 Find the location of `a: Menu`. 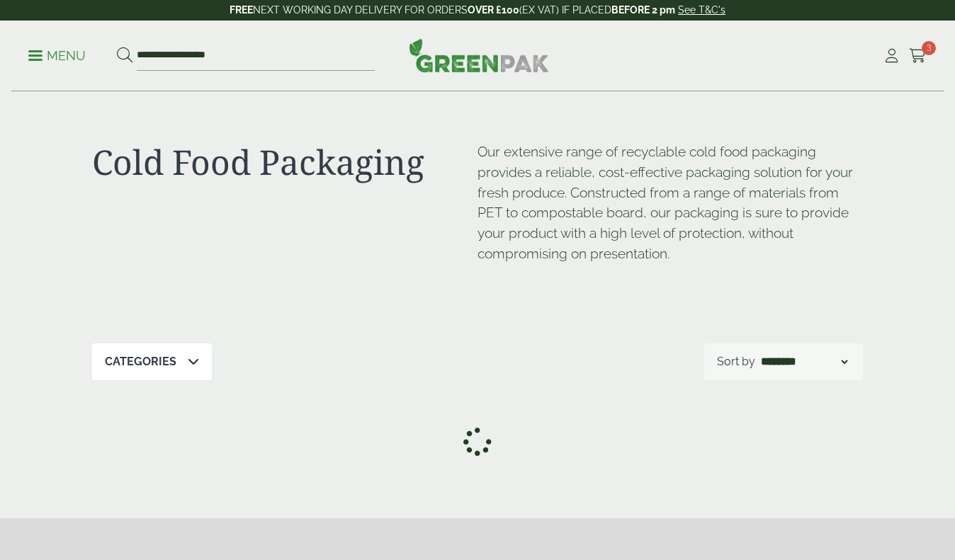

a: Menu is located at coordinates (57, 54).